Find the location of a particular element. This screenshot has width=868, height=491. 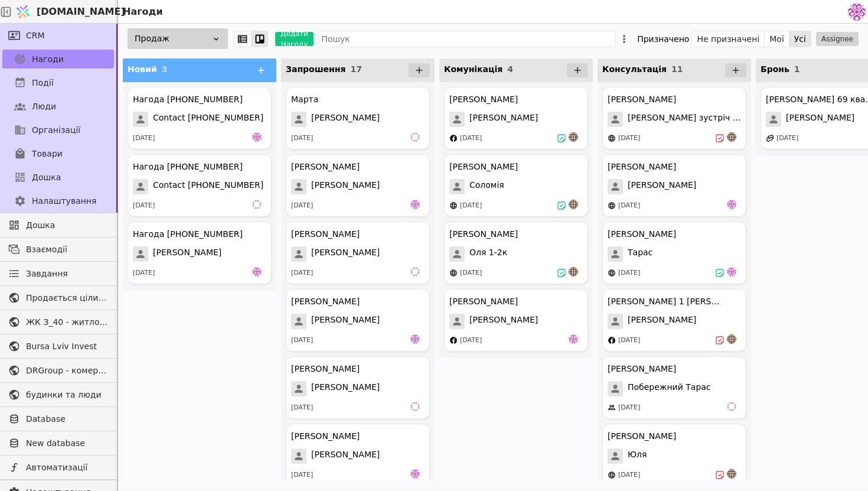

a: Bursa Lviv Invest is located at coordinates (58, 346).